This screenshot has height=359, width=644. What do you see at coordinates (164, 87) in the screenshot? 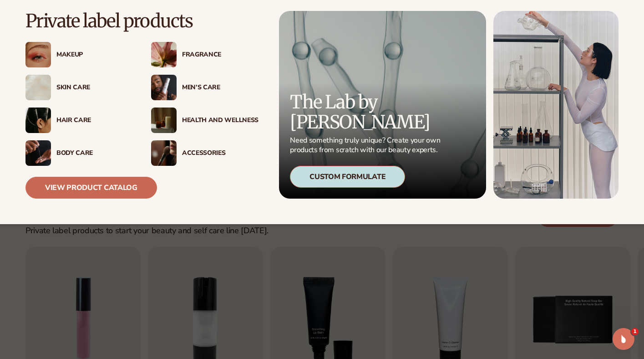
I see `img: Male holding moisturizer bottle.` at bounding box center [164, 87].